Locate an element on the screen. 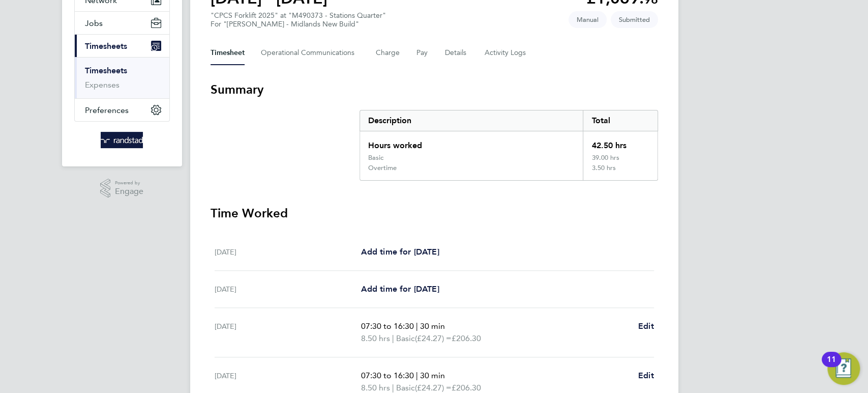  div: Timesheets is located at coordinates (122, 77).